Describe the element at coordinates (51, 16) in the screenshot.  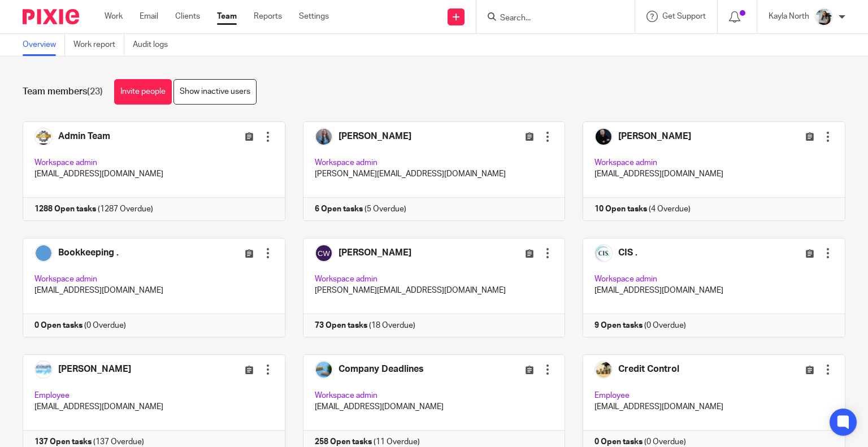
I see `img: Pixie` at that location.